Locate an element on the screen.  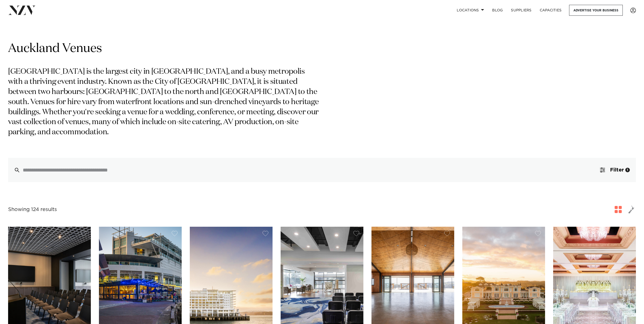
a: BLOG is located at coordinates (497, 10).